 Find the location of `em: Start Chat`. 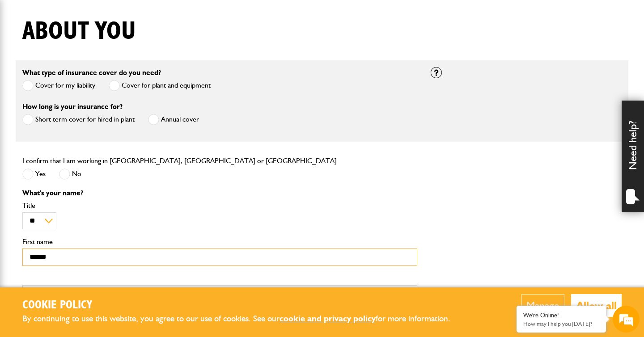

em: Start Chat is located at coordinates (142, 281).